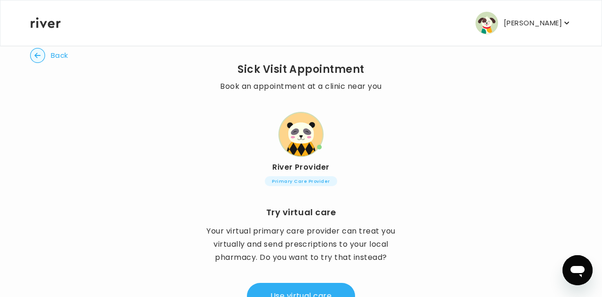 The width and height of the screenshot is (602, 297). What do you see at coordinates (59, 55) in the screenshot?
I see `span: Back` at bounding box center [59, 55].